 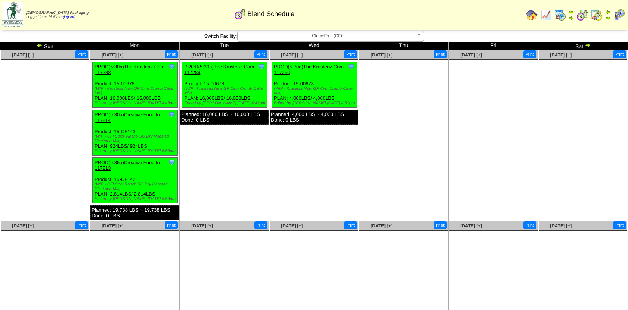 I want to click on img: calendarprod.gif, so click(x=560, y=15).